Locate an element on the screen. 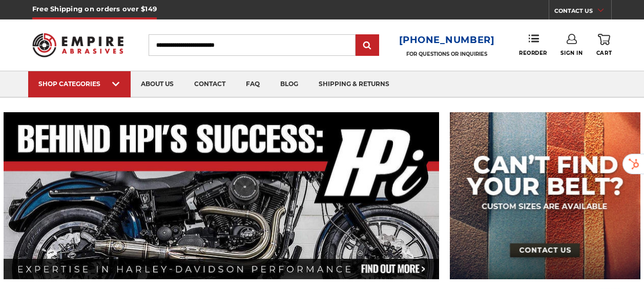 This screenshot has width=644, height=289. a: Reorder is located at coordinates (533, 45).